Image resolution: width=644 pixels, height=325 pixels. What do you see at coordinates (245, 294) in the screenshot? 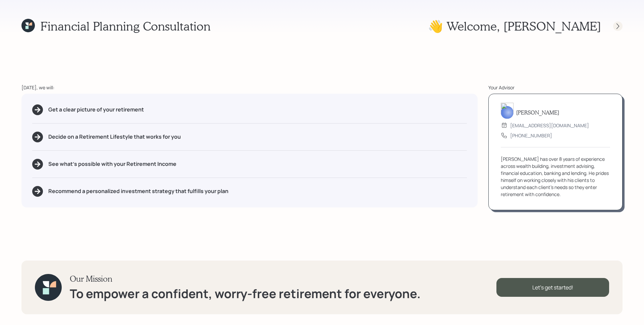
I see `h1: To empower a confident, worry-free retirement for everyone.` at bounding box center [245, 294].